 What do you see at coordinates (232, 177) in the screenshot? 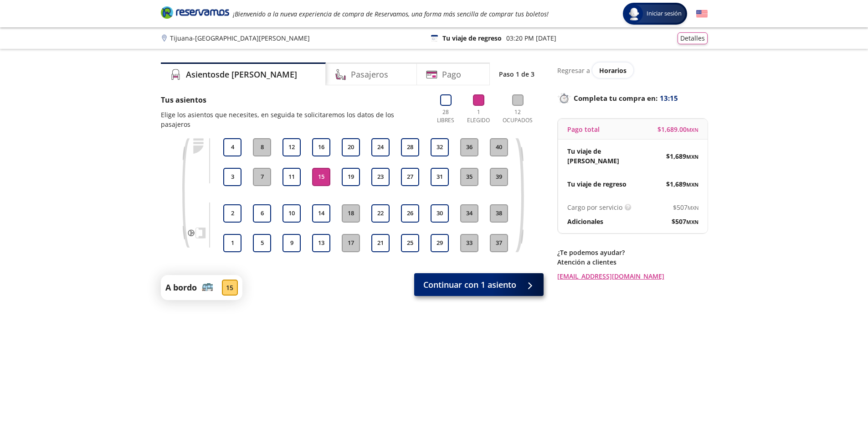
I see `button: 3` at bounding box center [232, 177].